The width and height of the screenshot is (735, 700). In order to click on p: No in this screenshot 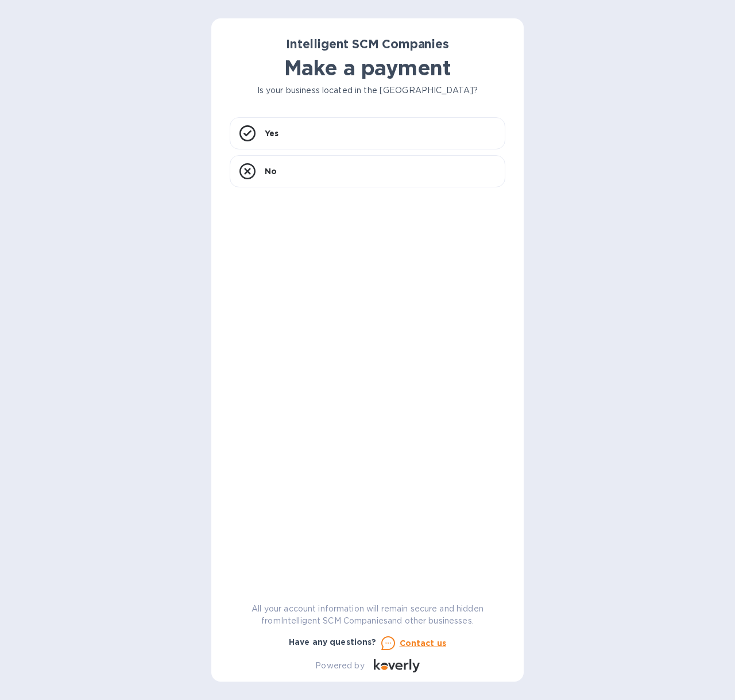, I will do `click(271, 171)`.